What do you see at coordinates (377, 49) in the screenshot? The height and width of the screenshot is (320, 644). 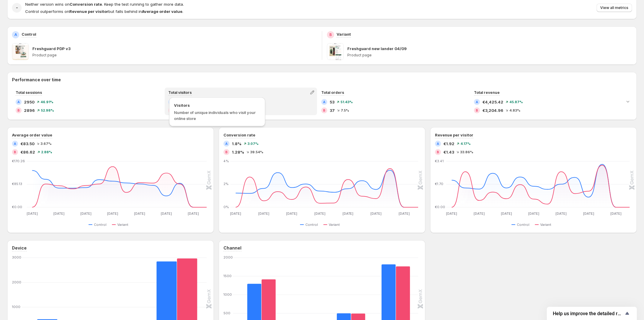 I see `p: Freshguard new lander 04/09` at bounding box center [377, 49].